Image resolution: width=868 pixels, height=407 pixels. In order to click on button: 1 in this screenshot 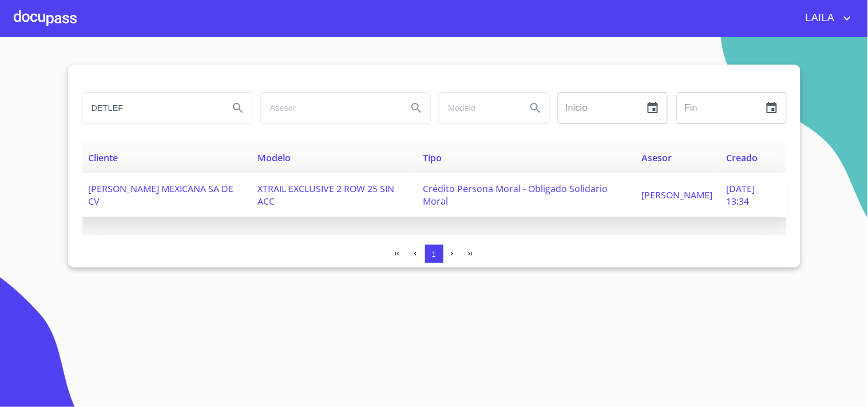, I will do `click(434, 254)`.